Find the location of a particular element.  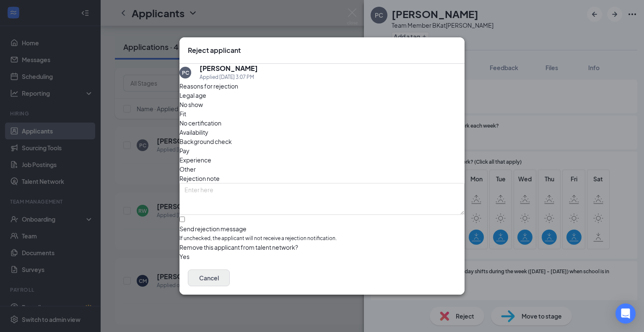

h3: Reject applicant is located at coordinates (214, 50).